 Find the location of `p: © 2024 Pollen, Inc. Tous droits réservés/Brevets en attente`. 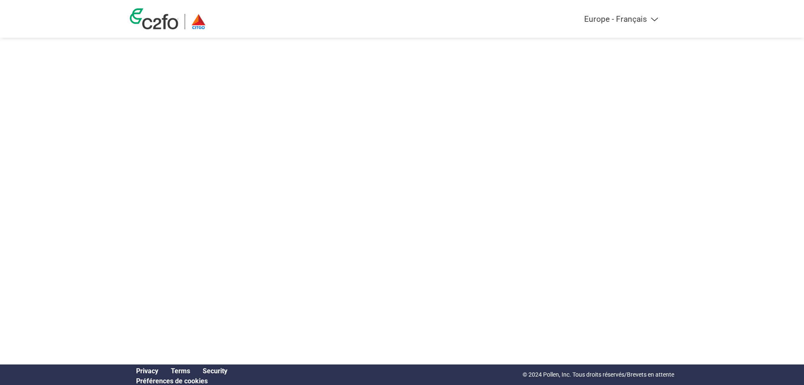

p: © 2024 Pollen, Inc. Tous droits réservés/Brevets en attente is located at coordinates (599, 374).